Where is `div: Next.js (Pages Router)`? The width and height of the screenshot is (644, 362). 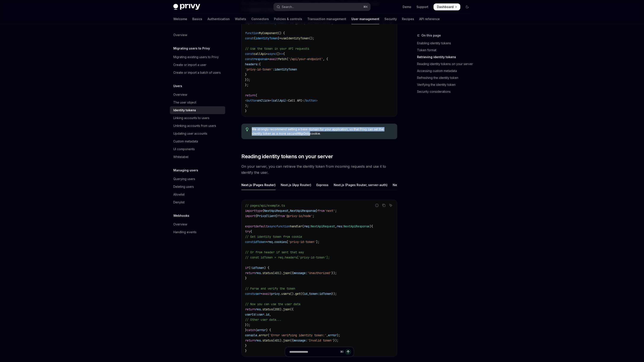
div: Next.js (Pages Router) is located at coordinates (258, 185).